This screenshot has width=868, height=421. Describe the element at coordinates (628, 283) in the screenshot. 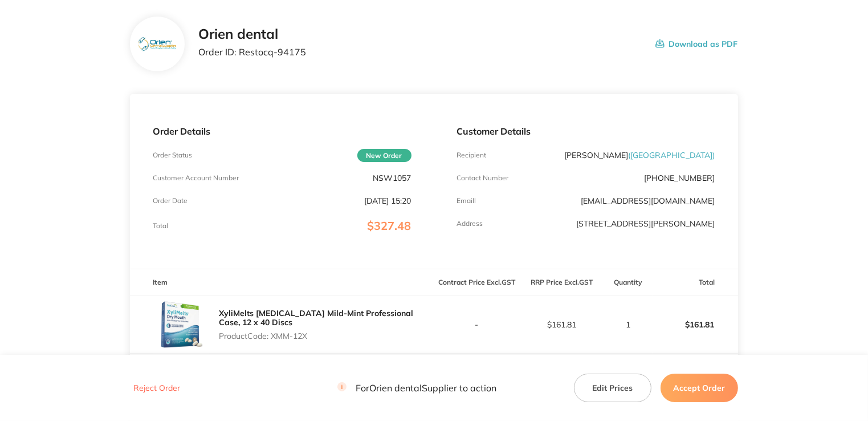

I see `th: Quantity` at that location.